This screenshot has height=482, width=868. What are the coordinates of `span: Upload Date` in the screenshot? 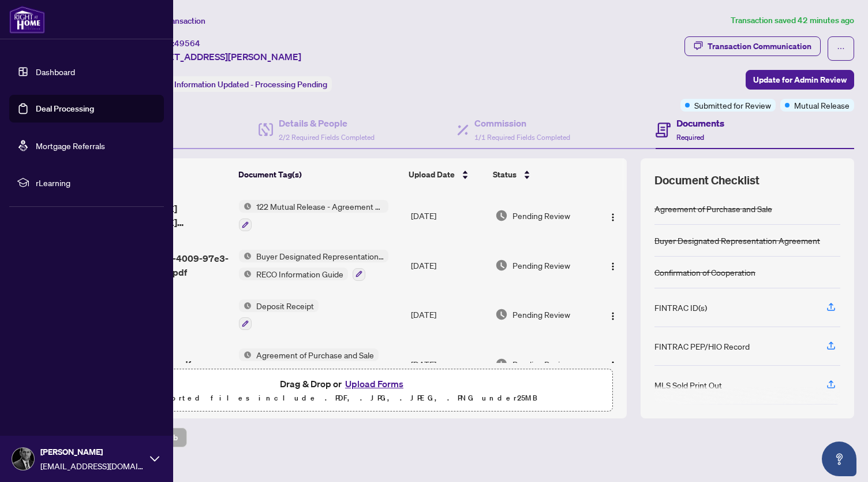 It's located at (432, 175).